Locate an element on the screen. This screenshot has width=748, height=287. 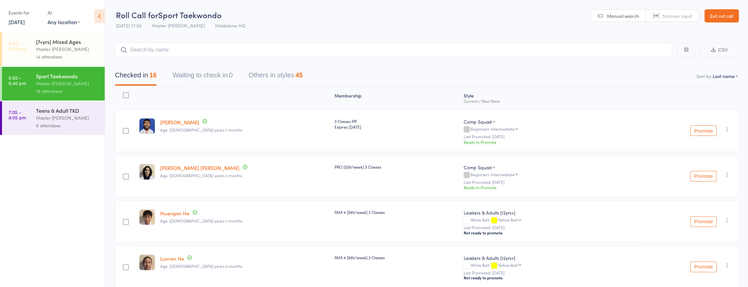
img: image1691623593.png is located at coordinates (147, 126).